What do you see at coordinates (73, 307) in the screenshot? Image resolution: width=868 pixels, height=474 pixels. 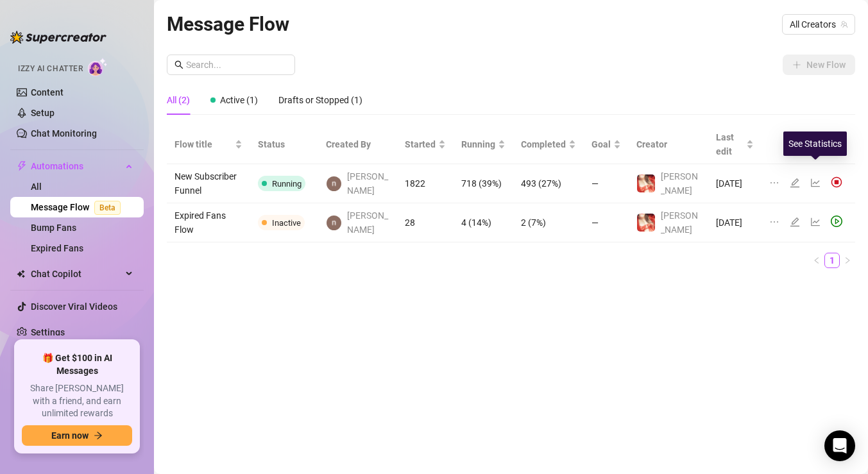 I see `a: Discover Viral Videos` at bounding box center [73, 307].